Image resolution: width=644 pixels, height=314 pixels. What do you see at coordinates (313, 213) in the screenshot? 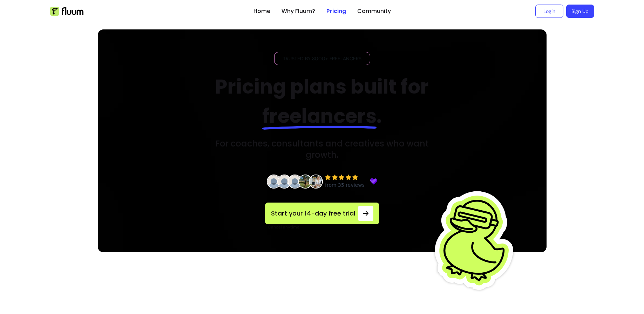
I see `span: Start your 14-day free trial` at bounding box center [313, 213].